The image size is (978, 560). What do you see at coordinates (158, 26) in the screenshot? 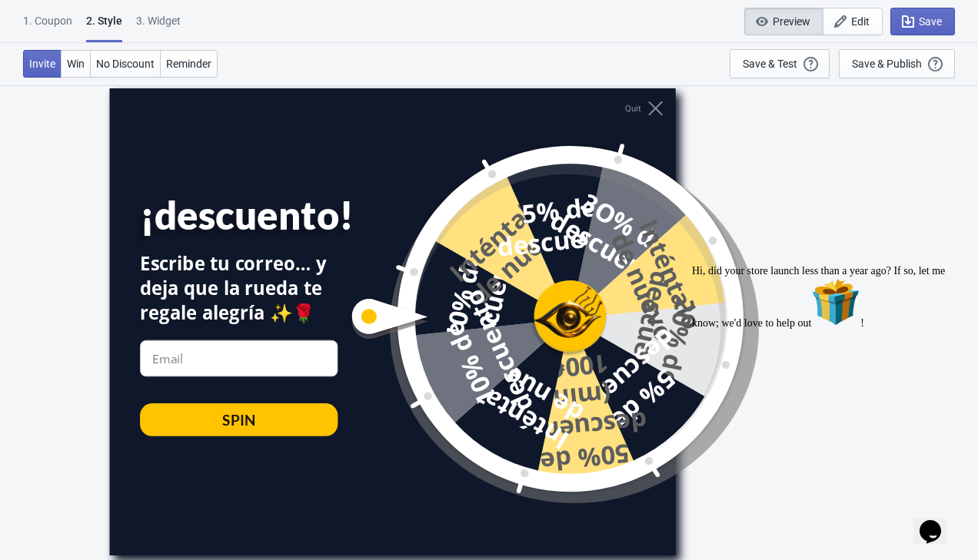
I see `div: 3. Widget` at bounding box center [158, 26].